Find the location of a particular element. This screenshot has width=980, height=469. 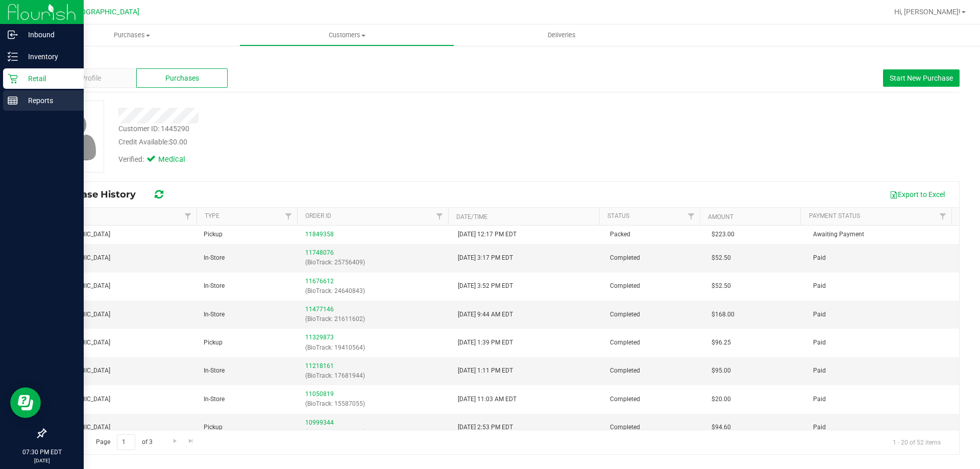

div: Credit Available: is located at coordinates (343, 142).